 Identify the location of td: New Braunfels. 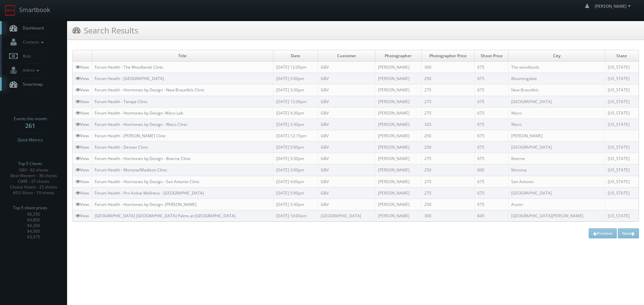
(556, 90).